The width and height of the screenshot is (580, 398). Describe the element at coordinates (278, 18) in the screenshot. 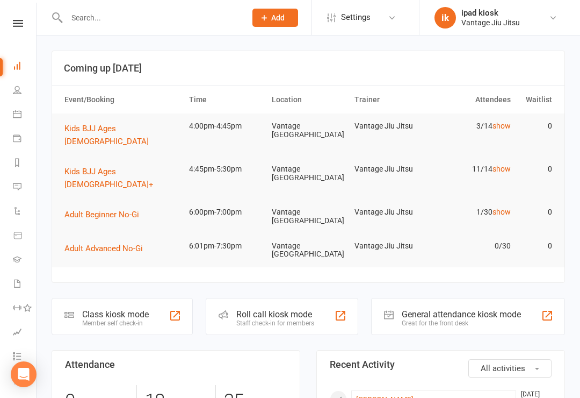

I see `span: Add` at that location.